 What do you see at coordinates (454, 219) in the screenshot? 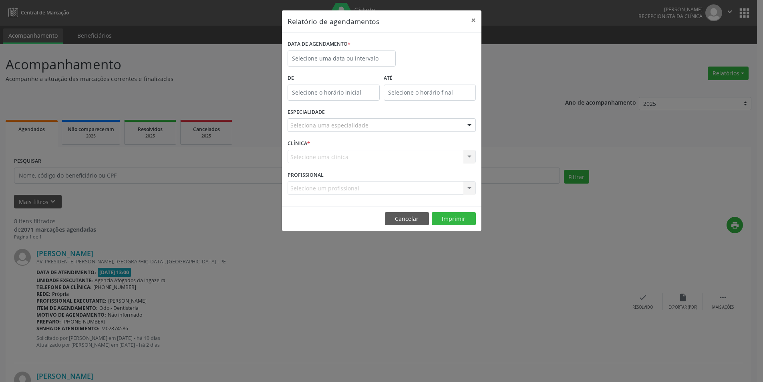
I see `button: Imprimir` at bounding box center [454, 219].